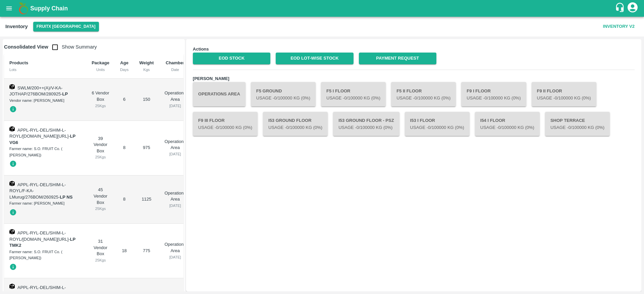  What do you see at coordinates (322, 8) in the screenshot?
I see `a: Supply Chain` at bounding box center [322, 8].